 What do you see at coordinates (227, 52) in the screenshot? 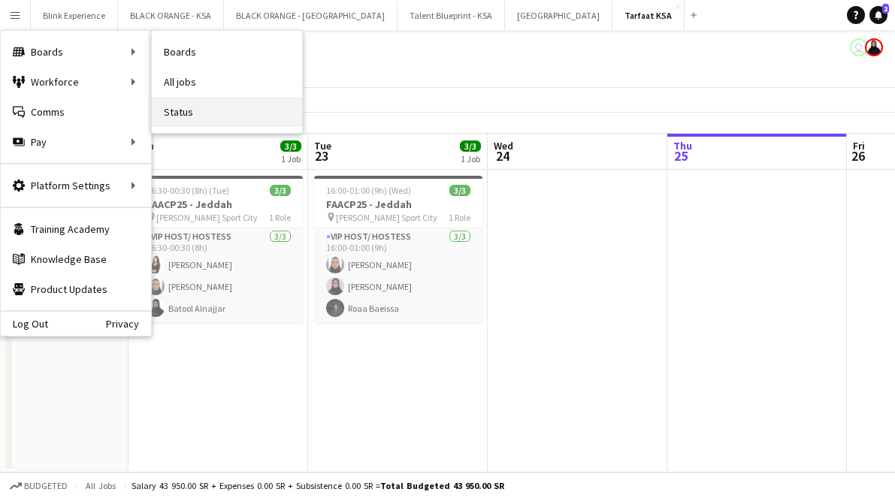
I see `a: Boards` at bounding box center [227, 52].